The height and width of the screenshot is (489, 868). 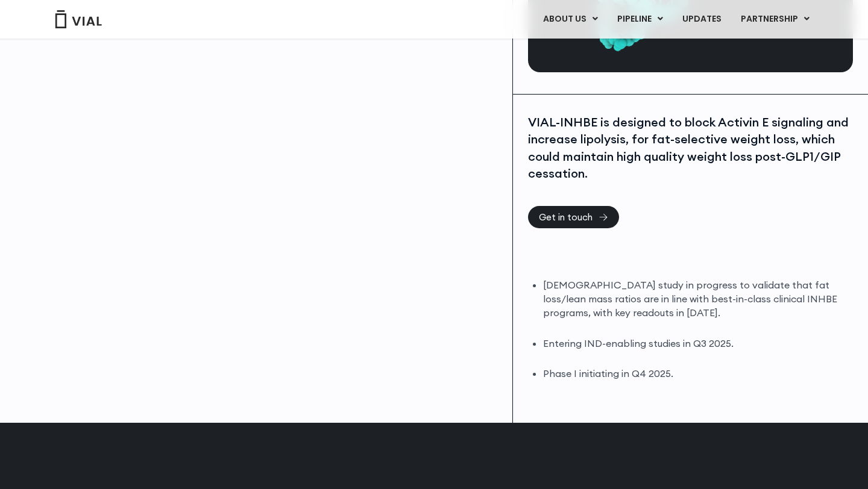 I want to click on li: Entering IND-enabling studies in Q3 2025., so click(x=697, y=343).